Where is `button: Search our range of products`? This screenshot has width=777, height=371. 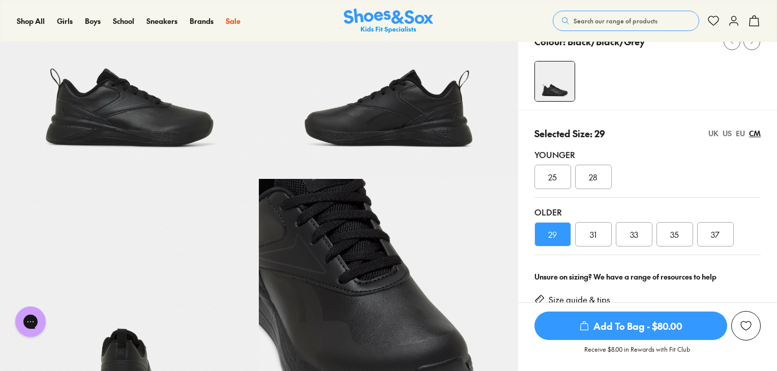
button: Search our range of products is located at coordinates (626, 21).